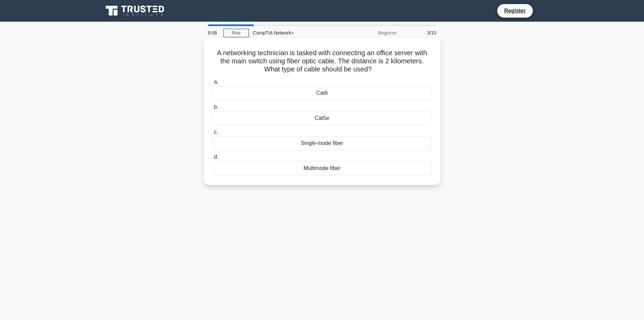  What do you see at coordinates (322, 61) in the screenshot?
I see `h5: A networking technician is tasked with connecting an office server with the main switch using fib...` at bounding box center [322, 61].